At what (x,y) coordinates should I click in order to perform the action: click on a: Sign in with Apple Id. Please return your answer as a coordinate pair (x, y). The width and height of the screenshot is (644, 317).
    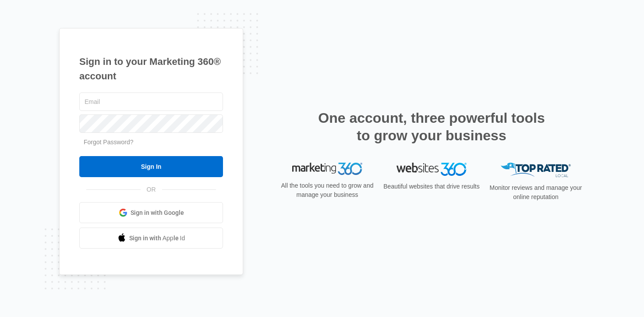
    Looking at the image, I should click on (151, 238).